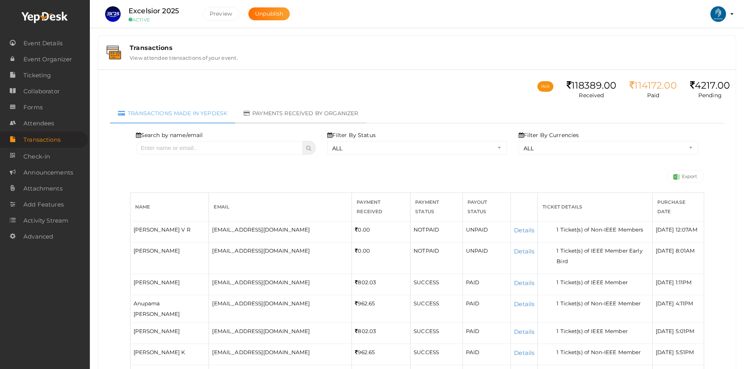 The image size is (744, 369). I want to click on a: Transactions made in Yepdesk, so click(173, 113).